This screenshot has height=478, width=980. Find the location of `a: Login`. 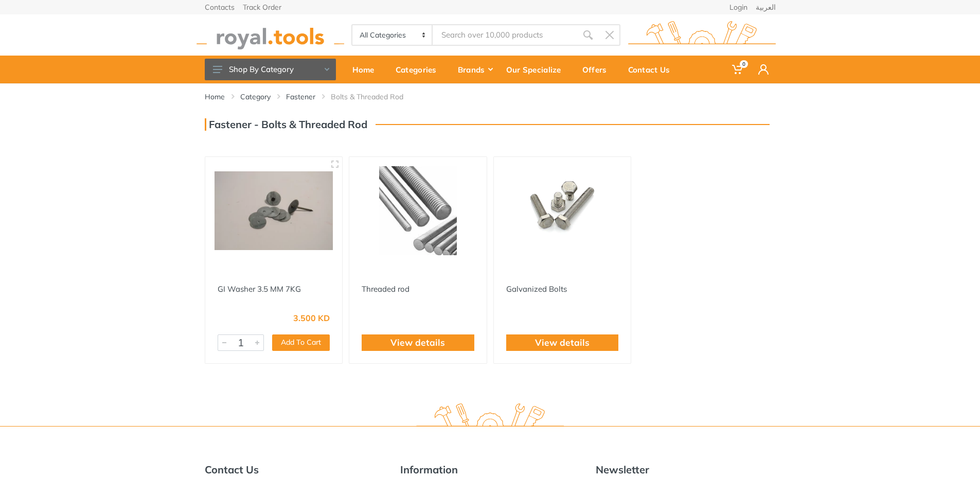

a: Login is located at coordinates (738, 7).